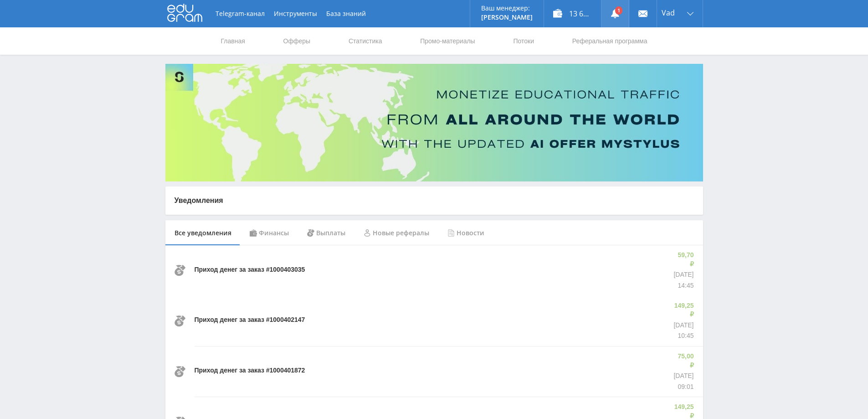 Image resolution: width=868 pixels, height=419 pixels. I want to click on div: Финансы, so click(269, 233).